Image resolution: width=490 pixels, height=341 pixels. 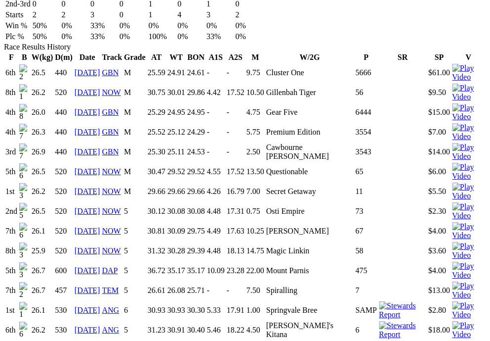 What do you see at coordinates (11, 152) in the screenshot?
I see `td: 3rd` at bounding box center [11, 152].